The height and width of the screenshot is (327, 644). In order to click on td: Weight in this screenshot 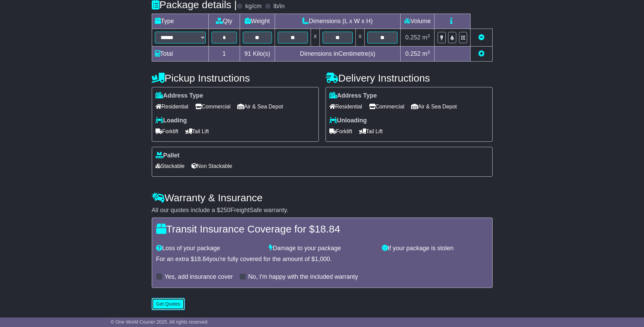, I will do `click(257, 21)`.